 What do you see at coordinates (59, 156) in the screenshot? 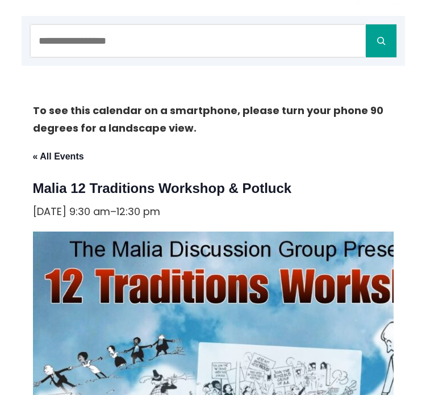
I see `a: « All Events` at bounding box center [59, 156].